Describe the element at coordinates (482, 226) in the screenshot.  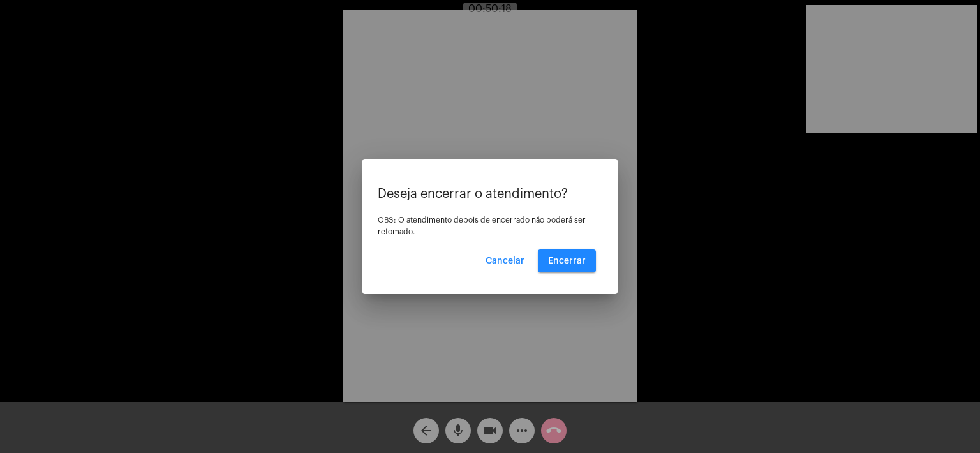
I see `span: OBS: O atendimento depois de encerrado não poderá ser retomado.` at that location.